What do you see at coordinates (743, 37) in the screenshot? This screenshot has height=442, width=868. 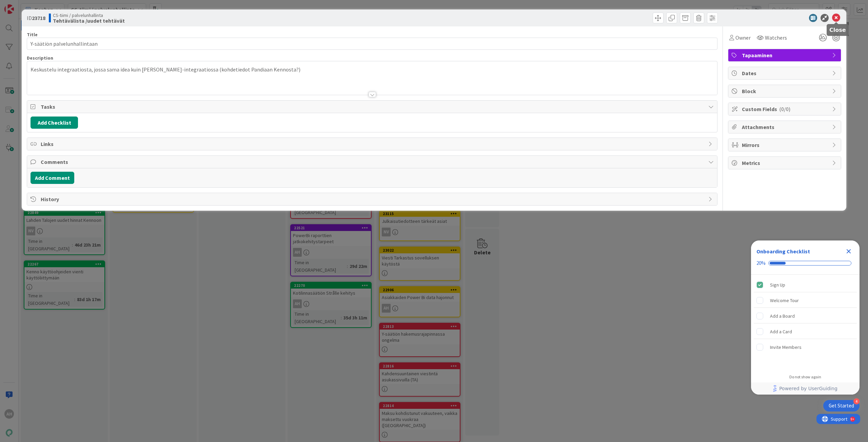 I see `span: Owner` at bounding box center [743, 37].